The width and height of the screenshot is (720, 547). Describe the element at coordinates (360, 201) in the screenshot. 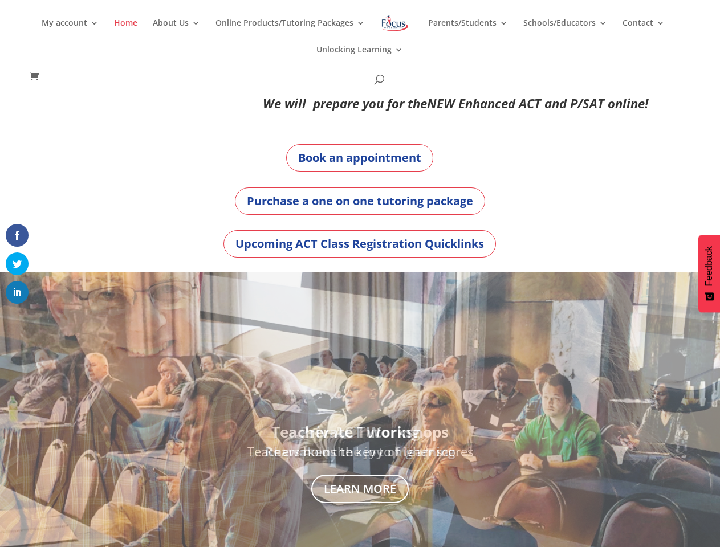

I see `a: Purchase a one on one tutoring package` at that location.